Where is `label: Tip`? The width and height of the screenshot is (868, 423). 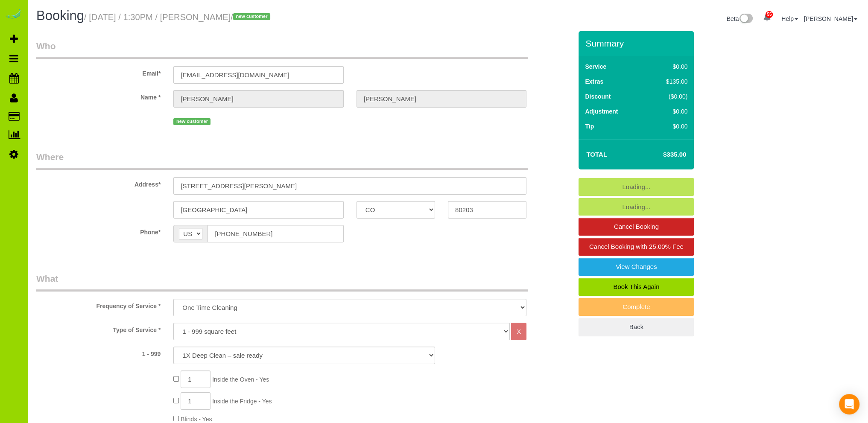
label: Tip is located at coordinates (589, 126).